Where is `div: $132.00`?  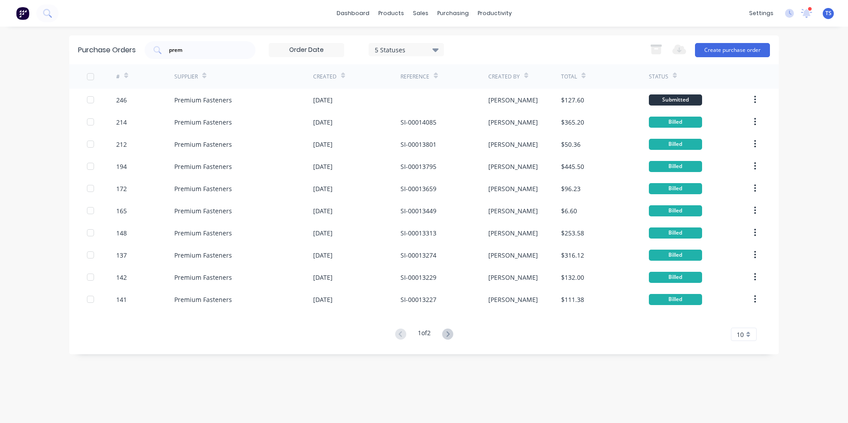 div: $132.00 is located at coordinates (573, 277).